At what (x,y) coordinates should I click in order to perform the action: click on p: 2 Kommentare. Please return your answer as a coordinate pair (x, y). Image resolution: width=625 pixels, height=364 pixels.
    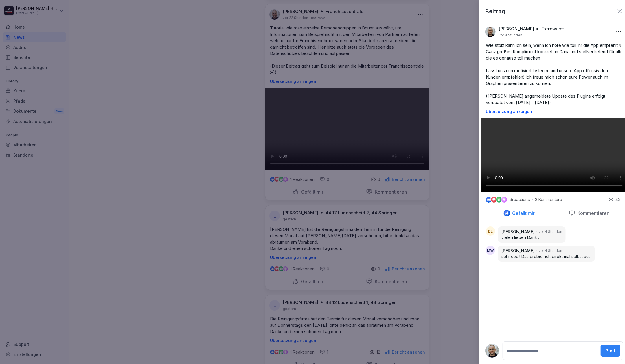
    Looking at the image, I should click on (551, 200).